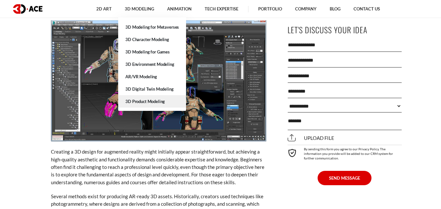 The height and width of the screenshot is (209, 441). Describe the element at coordinates (152, 52) in the screenshot. I see `a: 3D Modeling for Games` at that location.